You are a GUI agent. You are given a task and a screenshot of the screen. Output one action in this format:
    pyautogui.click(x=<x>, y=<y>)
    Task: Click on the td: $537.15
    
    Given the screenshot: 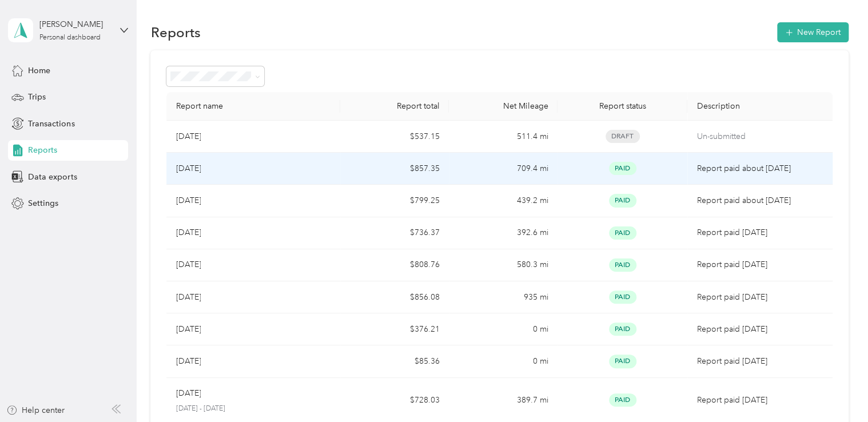 What is the action you would take?
    pyautogui.click(x=395, y=137)
    